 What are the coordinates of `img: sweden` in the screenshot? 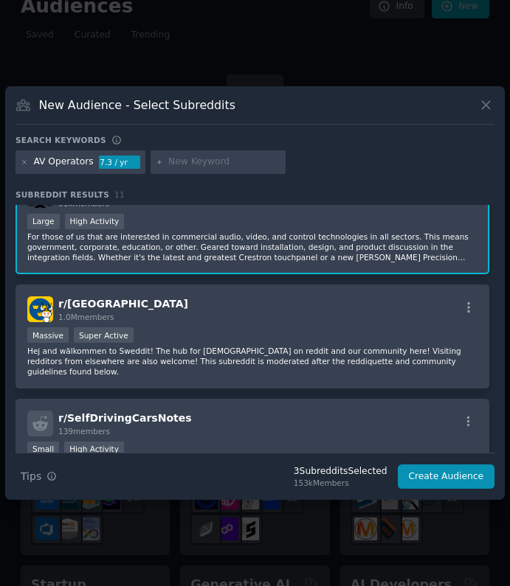 It's located at (40, 309).